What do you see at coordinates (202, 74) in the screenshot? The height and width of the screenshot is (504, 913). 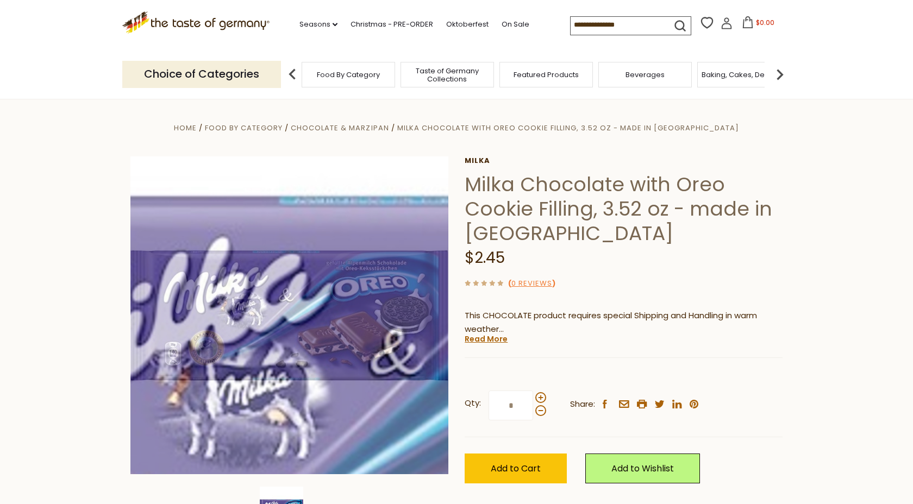 I see `p: Choice of Categories` at bounding box center [202, 74].